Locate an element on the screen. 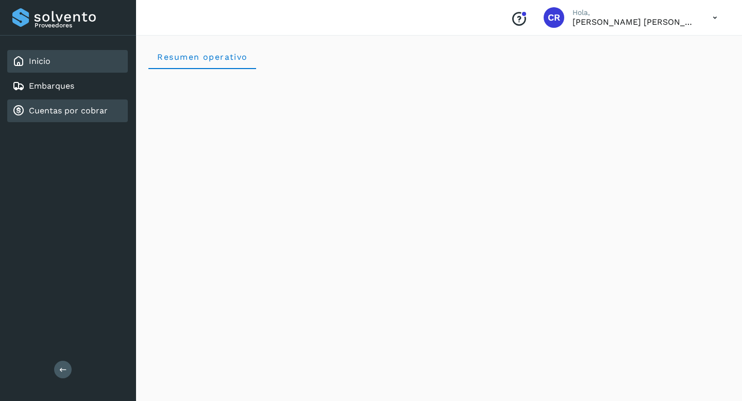 This screenshot has width=742, height=401. p: Proveedores is located at coordinates (79, 25).